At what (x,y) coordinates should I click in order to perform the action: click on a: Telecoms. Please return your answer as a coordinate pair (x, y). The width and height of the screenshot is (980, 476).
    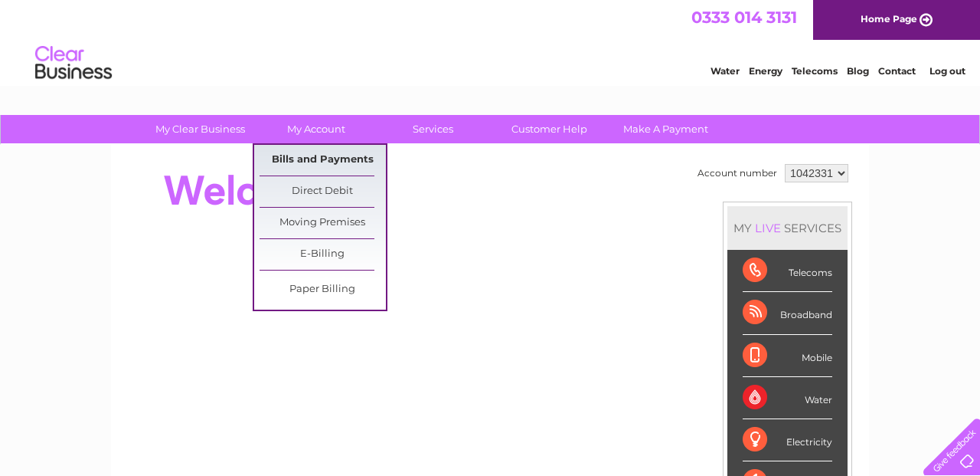
    Looking at the image, I should click on (815, 70).